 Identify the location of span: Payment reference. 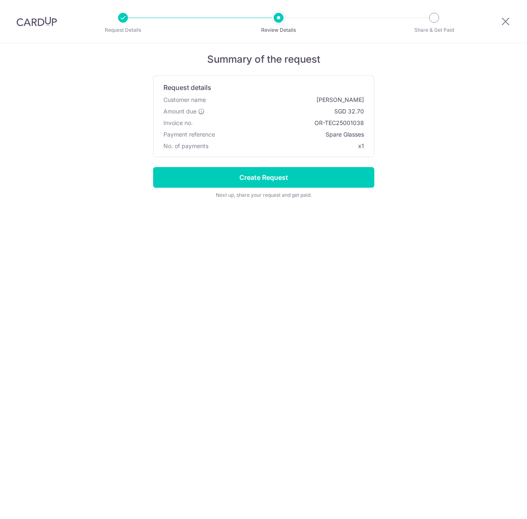
(189, 135).